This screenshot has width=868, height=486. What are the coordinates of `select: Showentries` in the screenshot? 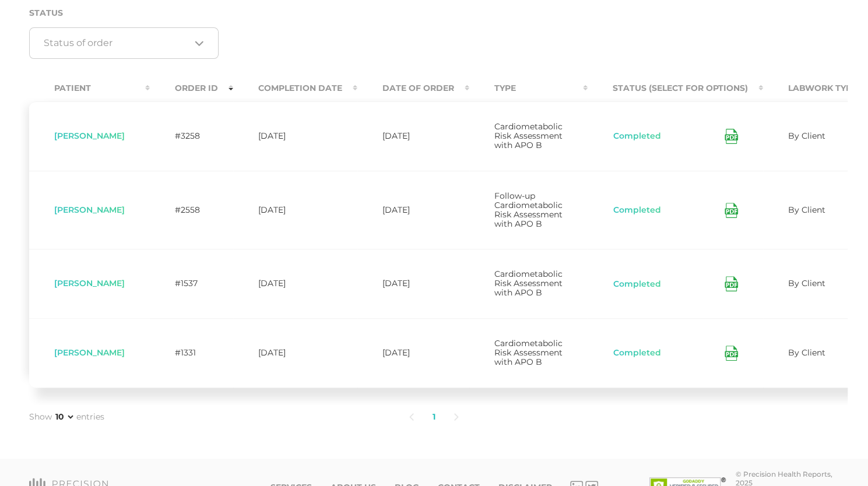 It's located at (65, 417).